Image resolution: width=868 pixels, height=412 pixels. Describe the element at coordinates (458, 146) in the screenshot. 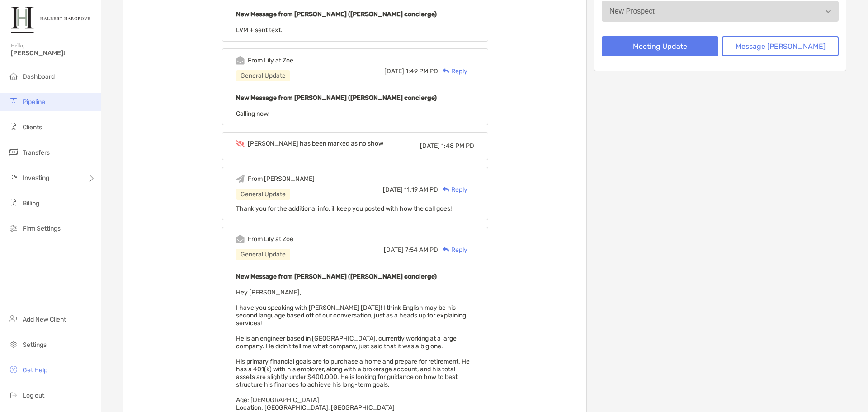

I see `span: 1:48 PM PD` at that location.